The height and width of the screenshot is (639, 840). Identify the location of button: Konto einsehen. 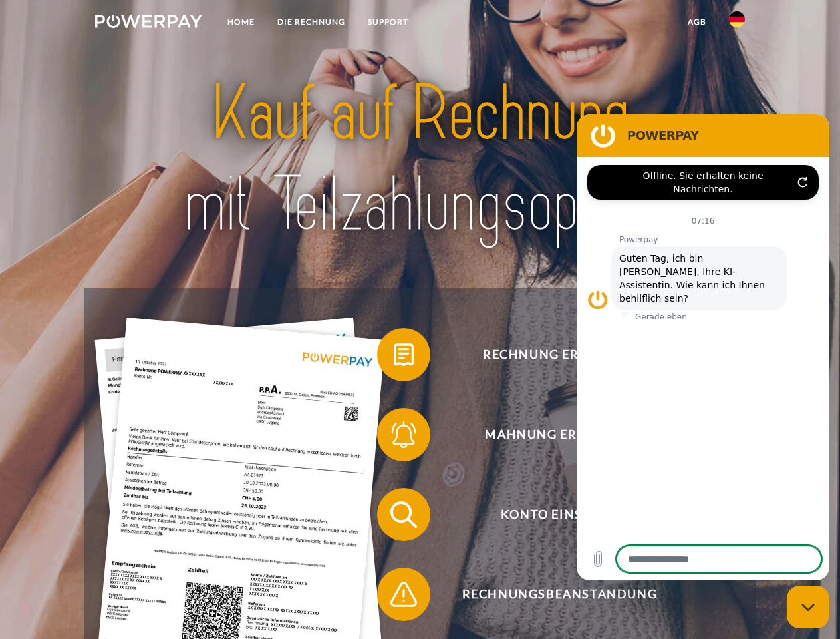
(550, 514).